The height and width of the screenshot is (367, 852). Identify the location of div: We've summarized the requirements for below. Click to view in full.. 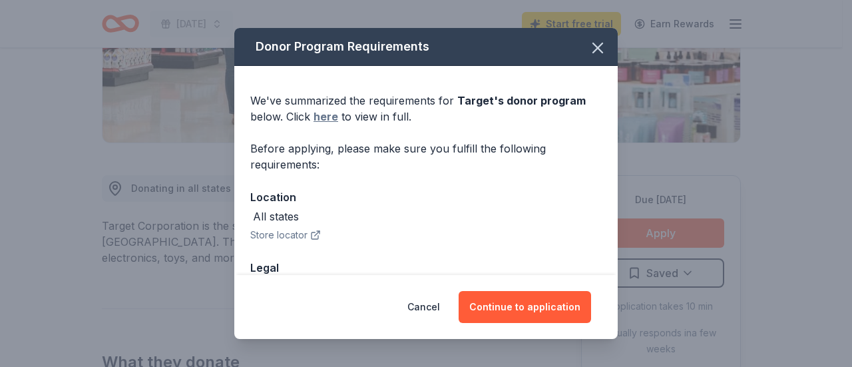
(426, 108).